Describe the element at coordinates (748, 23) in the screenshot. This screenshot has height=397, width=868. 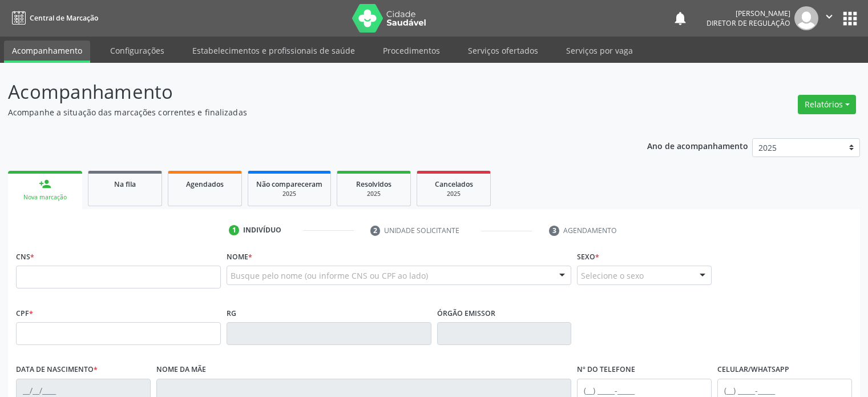
I see `span: Diretor de regulação` at that location.